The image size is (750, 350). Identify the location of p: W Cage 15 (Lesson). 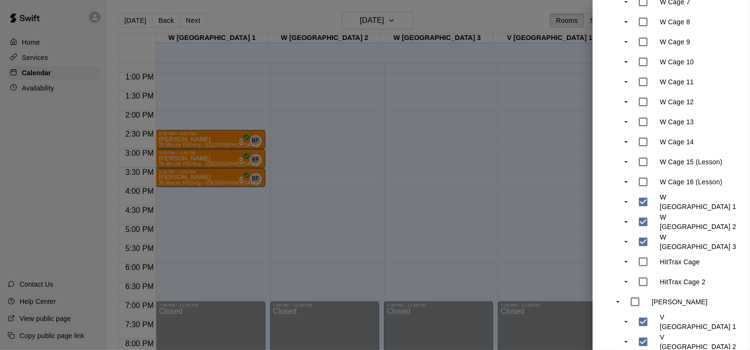
(691, 162).